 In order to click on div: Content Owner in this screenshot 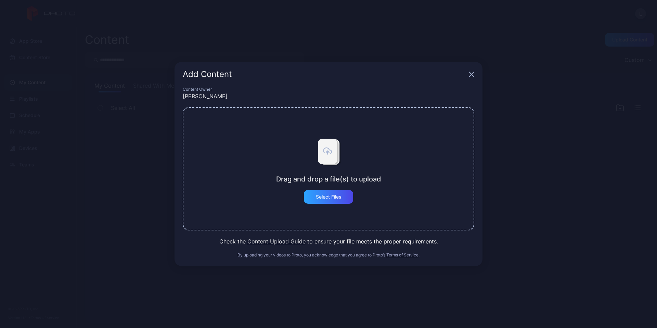, I will do `click(329, 89)`.